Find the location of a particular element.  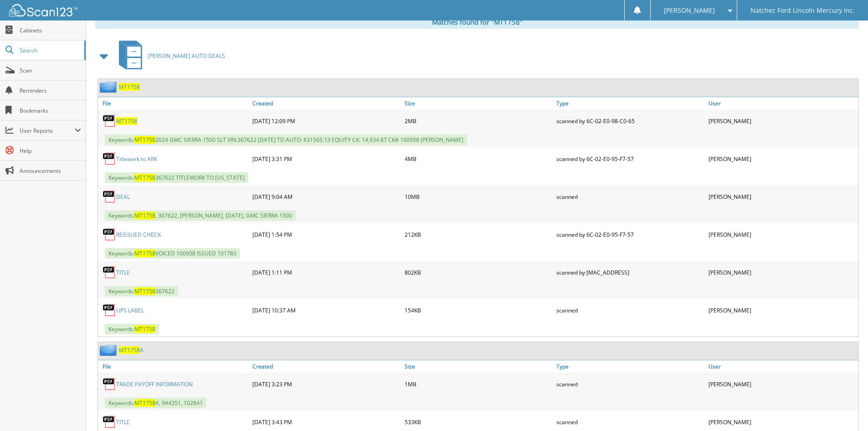

div: 802KB is located at coordinates (479, 272).